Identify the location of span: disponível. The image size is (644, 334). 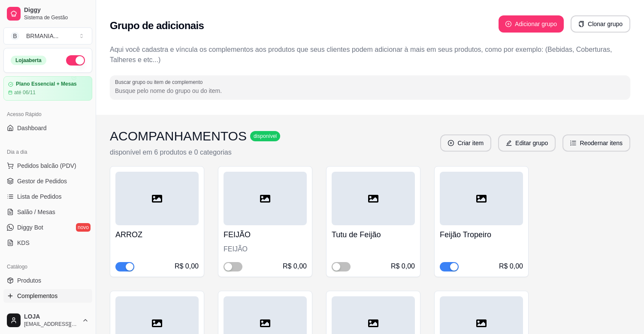
(265, 137).